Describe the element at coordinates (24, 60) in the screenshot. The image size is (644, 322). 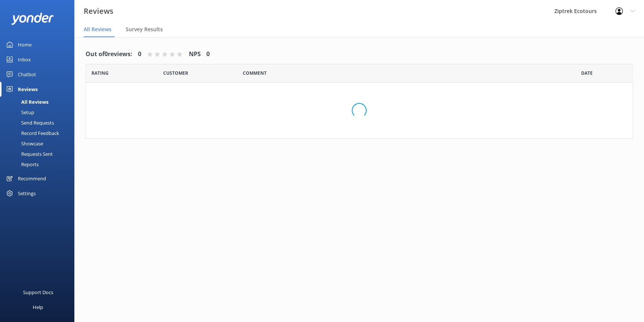
I see `div: Inbox` at that location.